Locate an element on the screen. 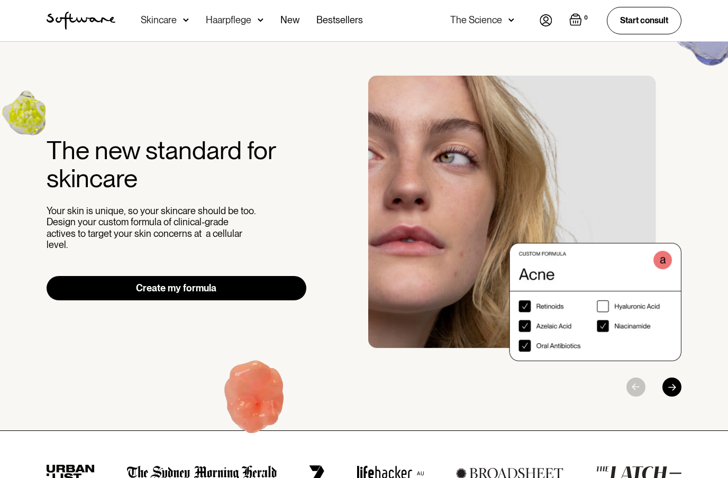 The width and height of the screenshot is (728, 478). div: Next slide is located at coordinates (672, 387).